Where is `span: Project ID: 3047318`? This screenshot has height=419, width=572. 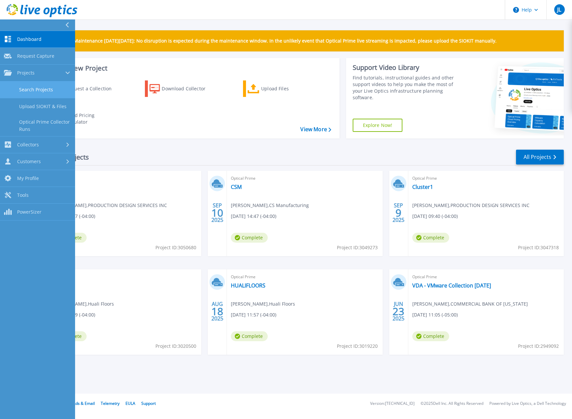 span: Project ID: 3047318 is located at coordinates (539, 247).